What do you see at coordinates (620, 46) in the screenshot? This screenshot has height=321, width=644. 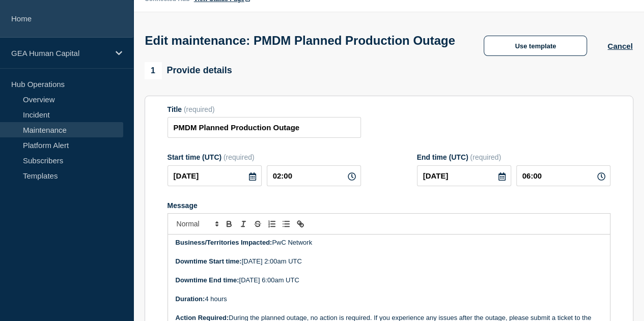 I see `button: Cancel` at bounding box center [620, 46].